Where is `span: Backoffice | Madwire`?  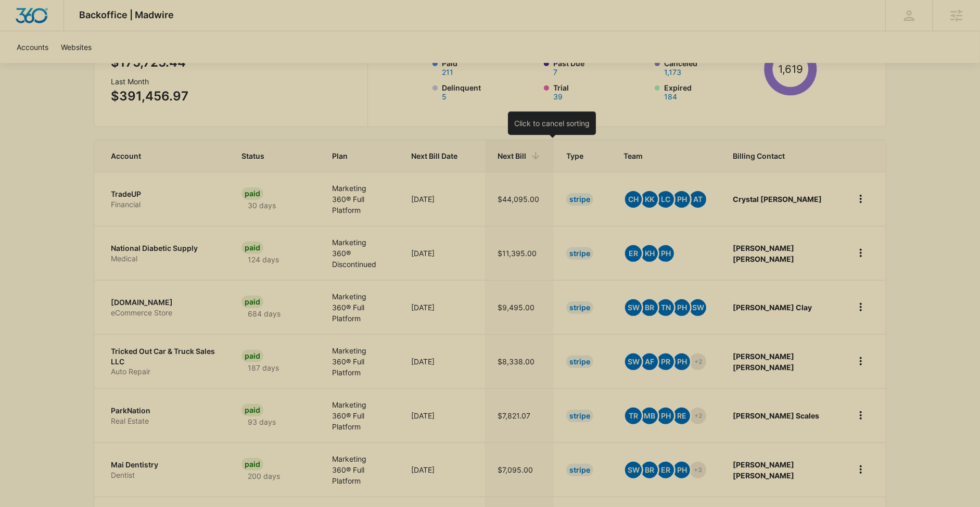
span: Backoffice | Madwire is located at coordinates (127, 15).